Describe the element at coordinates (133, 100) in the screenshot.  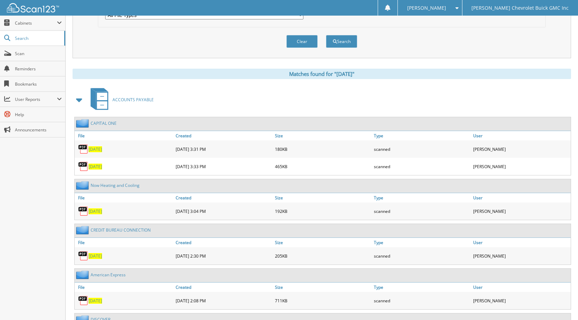
I see `span: ACCOUNTS PAYABLE` at that location.